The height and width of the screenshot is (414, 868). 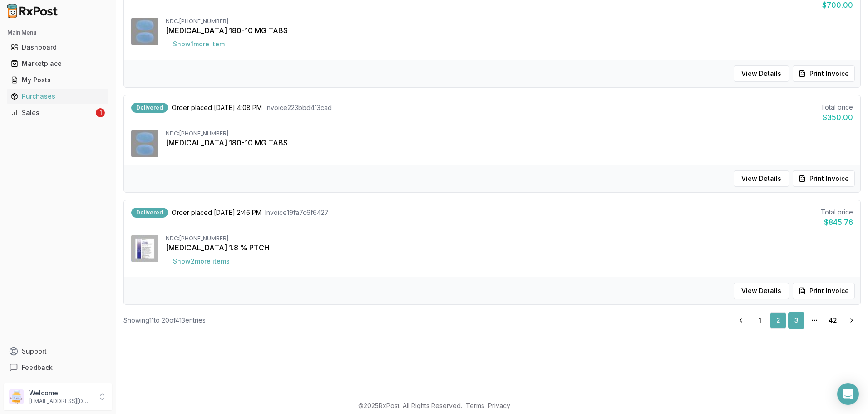 I want to click on a: Purchases, so click(x=58, y=96).